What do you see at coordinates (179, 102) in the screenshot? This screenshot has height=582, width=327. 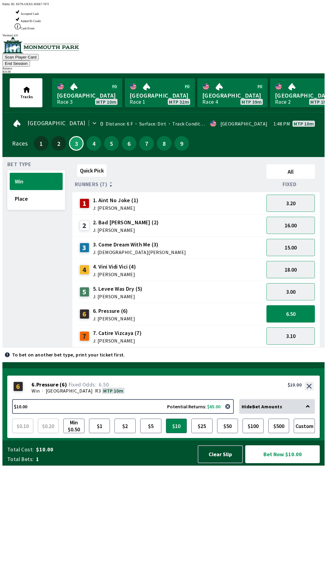 I see `span: MTP 32m` at bounding box center [179, 102].